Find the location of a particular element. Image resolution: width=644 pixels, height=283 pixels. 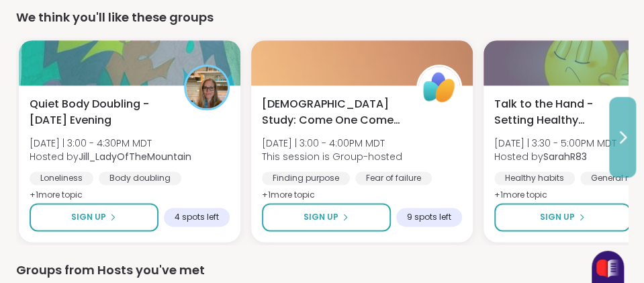

div: Fear of failure is located at coordinates (394, 178).